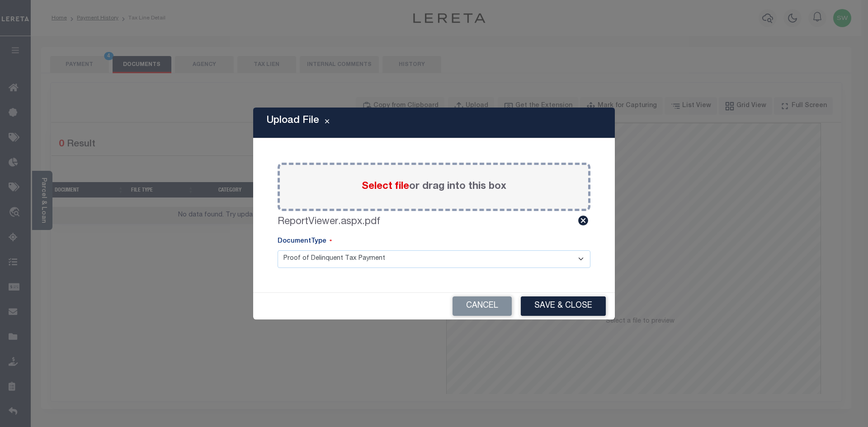 Image resolution: width=868 pixels, height=427 pixels. I want to click on button: Cancel, so click(482, 306).